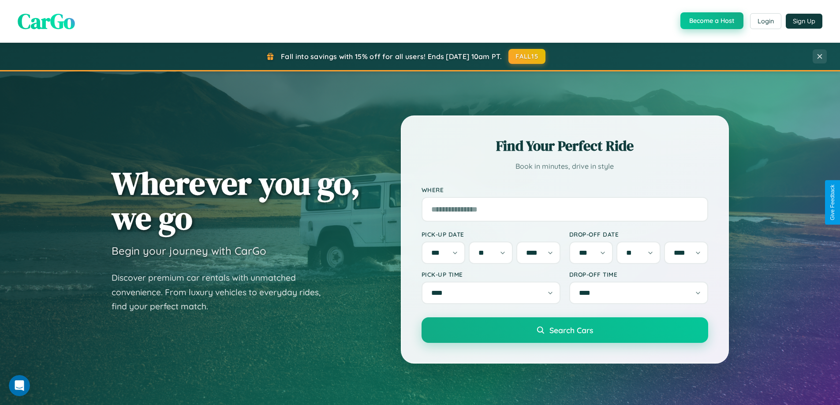 The height and width of the screenshot is (405, 840). Describe the element at coordinates (565, 190) in the screenshot. I see `label: Where` at that location.